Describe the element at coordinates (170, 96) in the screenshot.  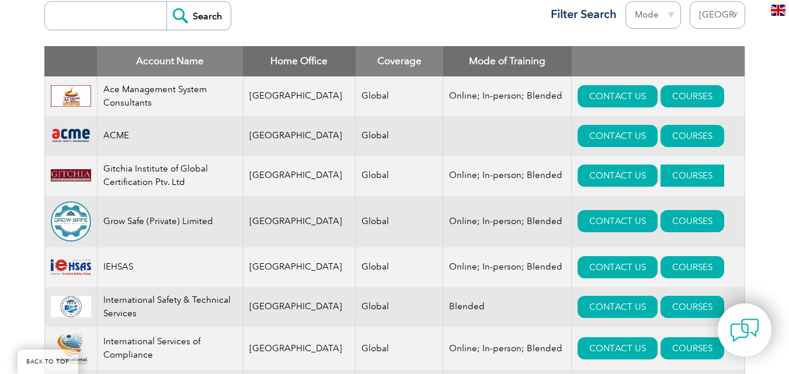
I see `td: Ace Management System Consultants` at that location.